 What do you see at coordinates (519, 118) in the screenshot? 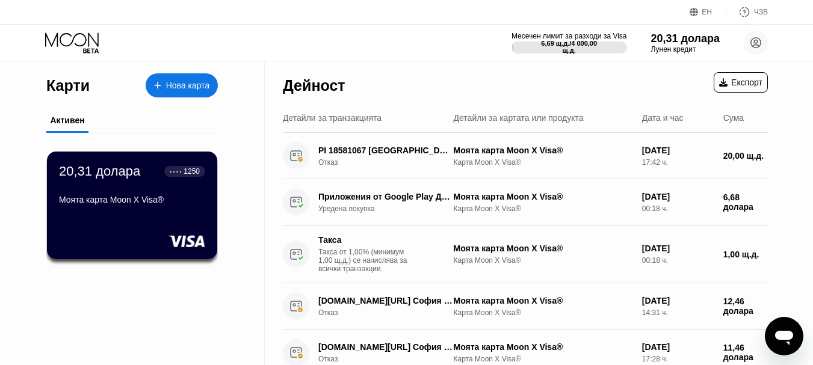
I see `font: Детайли за картата или продукта` at bounding box center [519, 118].